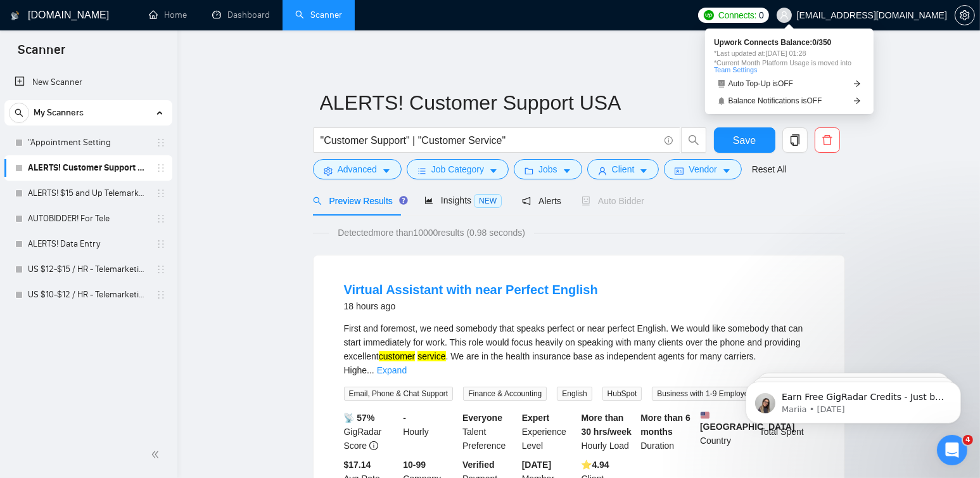 The width and height of the screenshot is (980, 478). Describe the element at coordinates (667, 431) in the screenshot. I see `div: Duration` at that location.